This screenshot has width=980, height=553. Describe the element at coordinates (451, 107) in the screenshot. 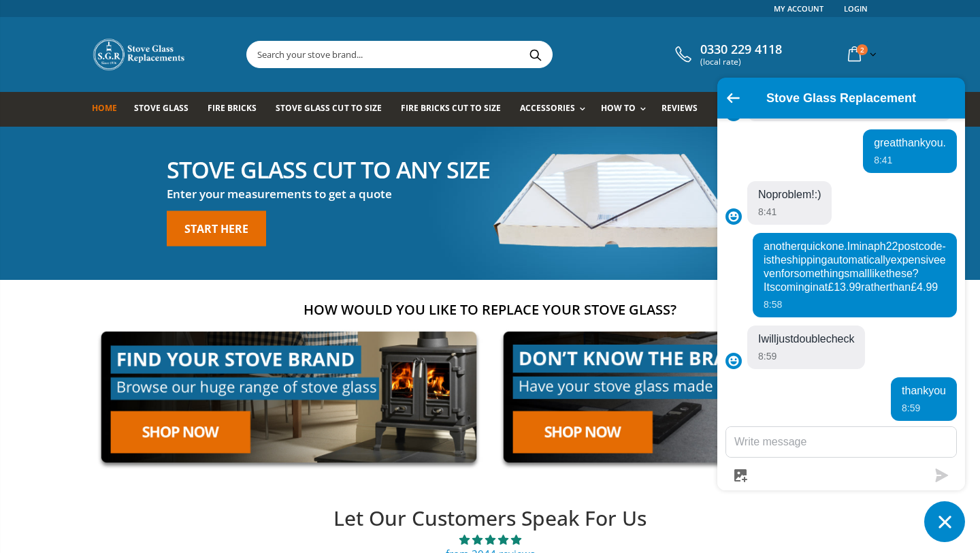

I see `span: Fire Bricks Cut To Size` at that location.